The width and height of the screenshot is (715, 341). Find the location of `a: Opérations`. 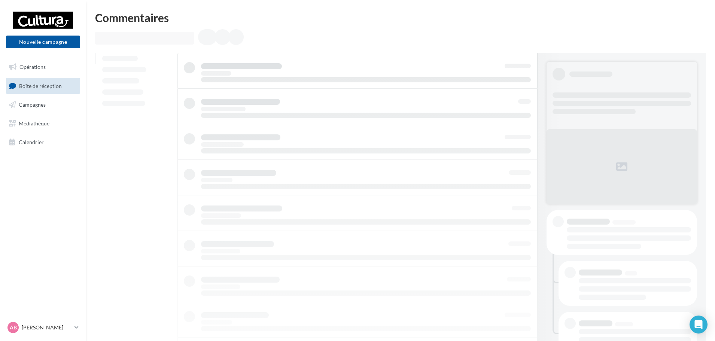

a: Opérations is located at coordinates (43, 67).